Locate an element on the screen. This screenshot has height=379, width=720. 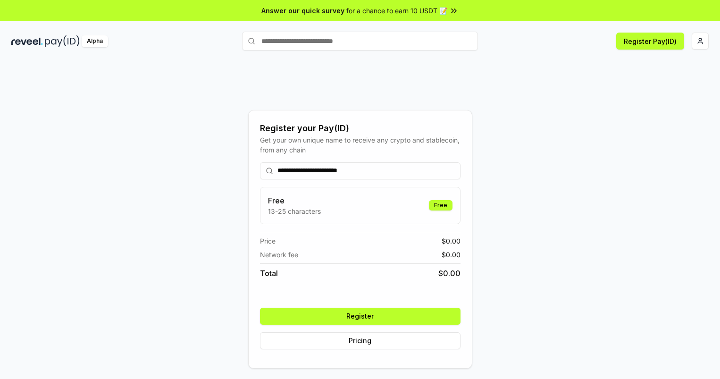
span: Network fee is located at coordinates (279, 254).